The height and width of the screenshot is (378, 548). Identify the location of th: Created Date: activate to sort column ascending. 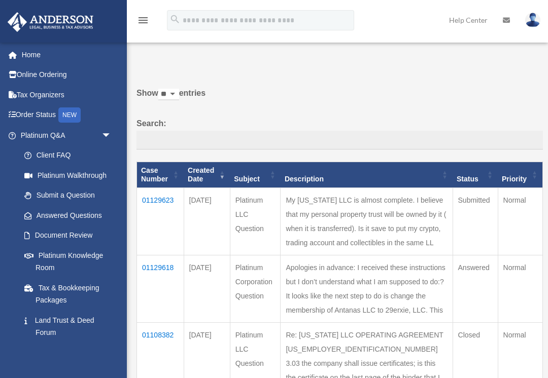
(206, 175).